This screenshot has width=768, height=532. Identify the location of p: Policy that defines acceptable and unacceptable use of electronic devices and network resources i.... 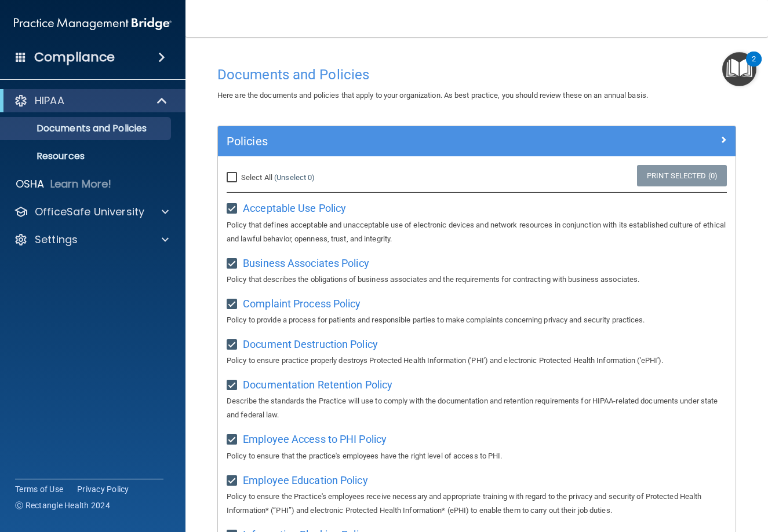
(477, 232).